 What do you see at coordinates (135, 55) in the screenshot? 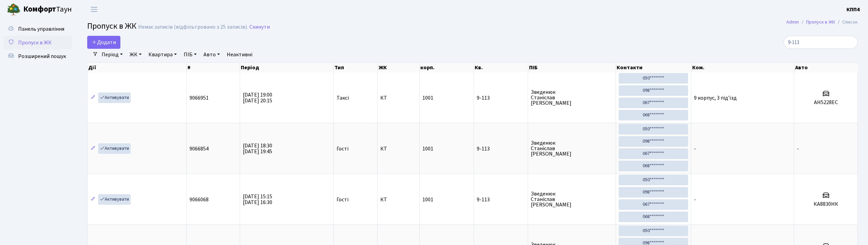
I see `a: ЖК` at bounding box center [135, 55].